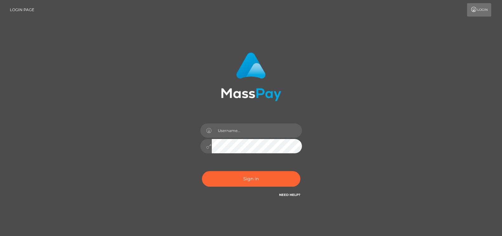 The image size is (502, 236). Describe the element at coordinates (251, 178) in the screenshot. I see `button: Sign in` at that location.